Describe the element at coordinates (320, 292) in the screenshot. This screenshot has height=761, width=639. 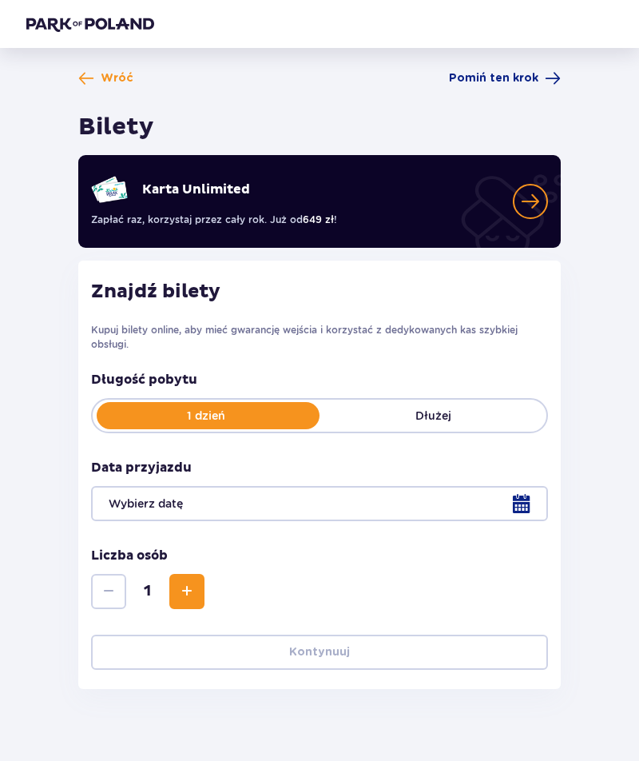
I see `h2: Znajdź bilety` at that location.